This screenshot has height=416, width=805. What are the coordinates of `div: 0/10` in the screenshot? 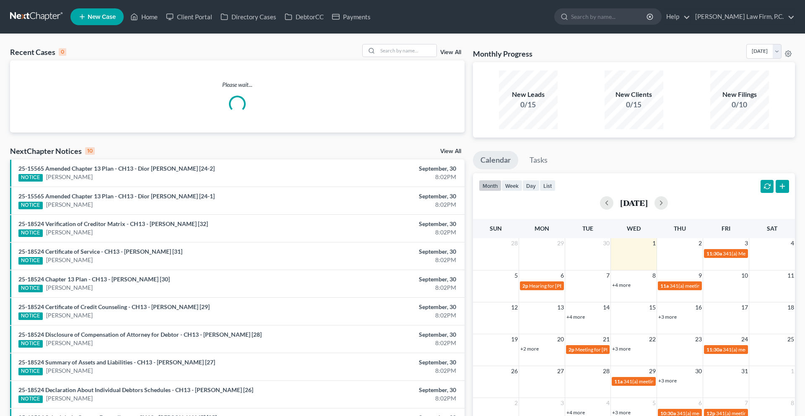 It's located at (740, 104).